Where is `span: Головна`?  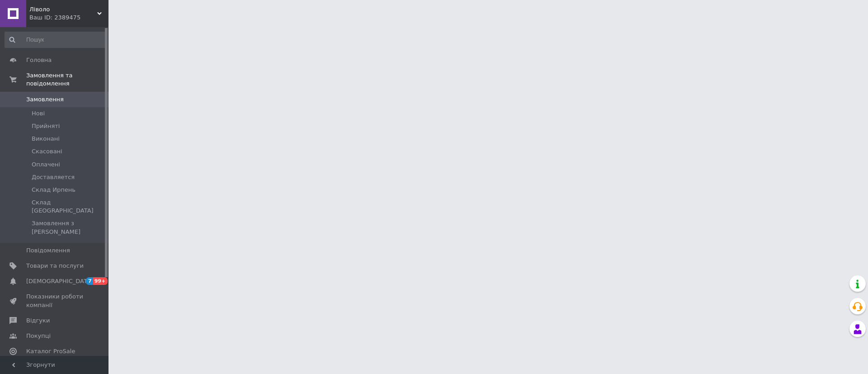 span: Головна is located at coordinates (39, 60).